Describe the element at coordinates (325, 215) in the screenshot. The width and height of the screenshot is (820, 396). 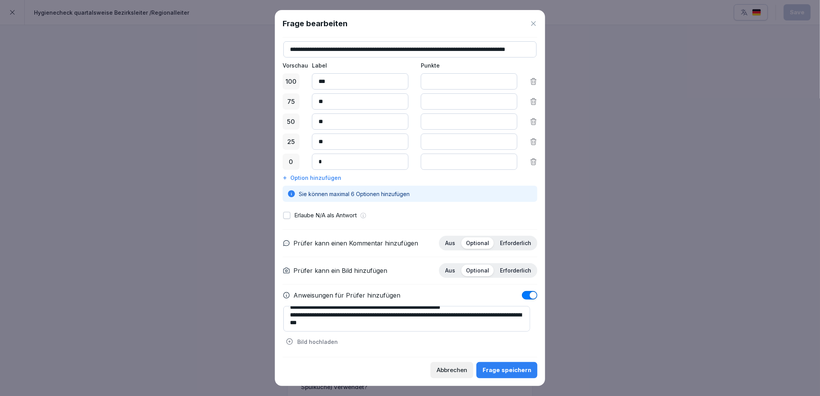
I see `p: Erlaube N/A als Antwort` at that location.